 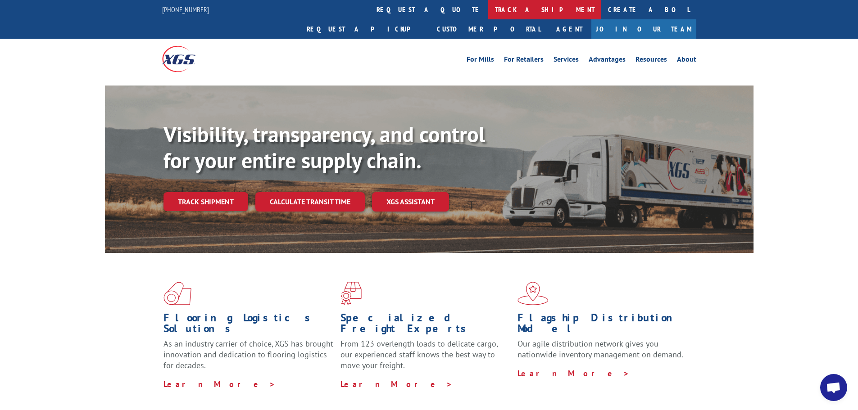 What do you see at coordinates (177, 294) in the screenshot?
I see `img: xgs-icon-total-supply-chain-intelligence-red` at bounding box center [177, 294].